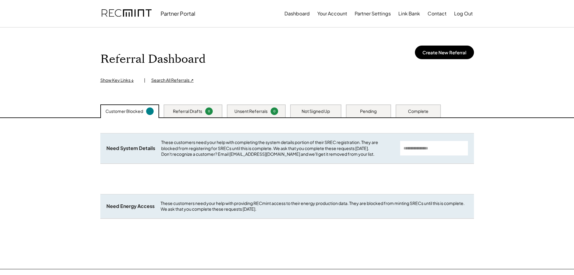 The width and height of the screenshot is (574, 275). I want to click on div: Partner Portal, so click(178, 13).